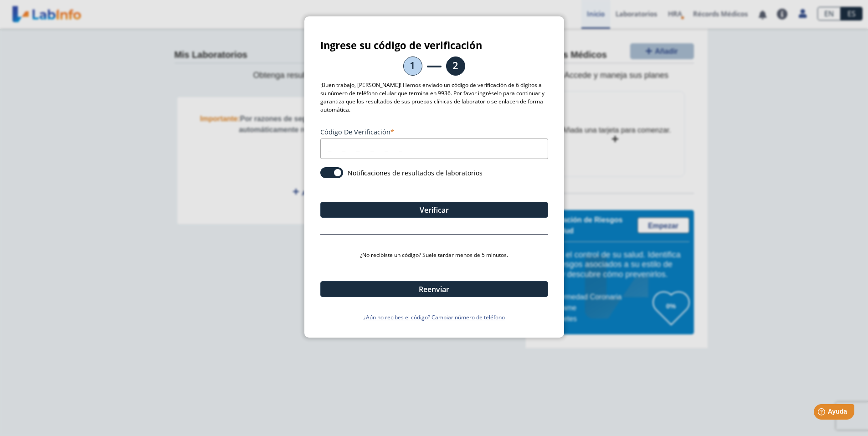  Describe the element at coordinates (434, 45) in the screenshot. I see `h3: Ingrese su código de verificación` at that location.